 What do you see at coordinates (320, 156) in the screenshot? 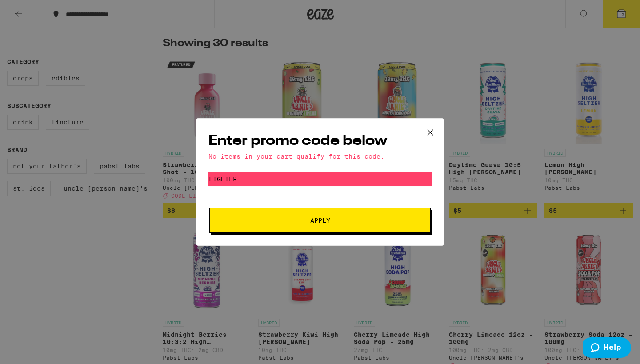
I see `div: No items in your cart qualify for this code.` at bounding box center [320, 156].